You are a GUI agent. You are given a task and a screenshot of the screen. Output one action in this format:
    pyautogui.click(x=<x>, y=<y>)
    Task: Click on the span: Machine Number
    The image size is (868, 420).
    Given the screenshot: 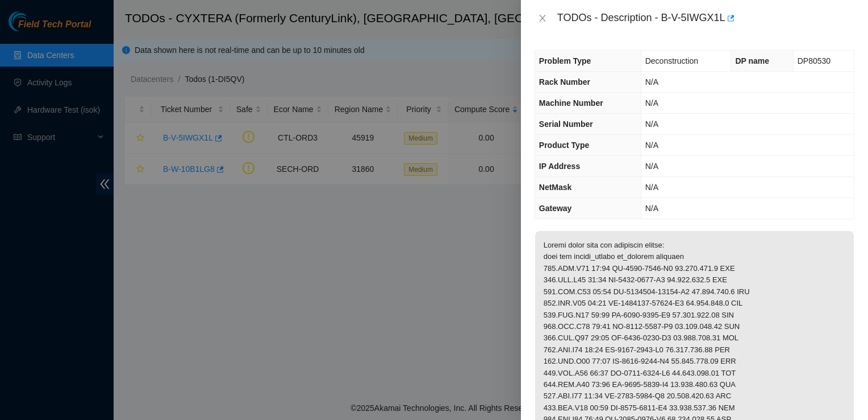 What is the action you would take?
    pyautogui.click(x=571, y=103)
    